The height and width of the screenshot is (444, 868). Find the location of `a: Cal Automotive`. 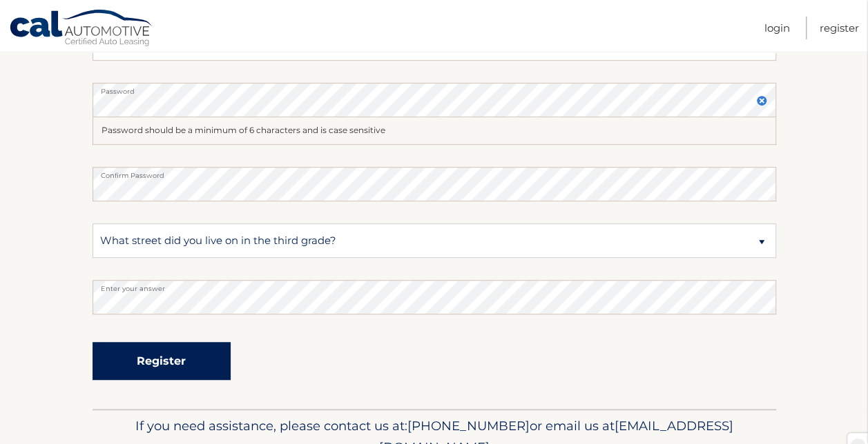

a: Cal Automotive is located at coordinates (81, 29).